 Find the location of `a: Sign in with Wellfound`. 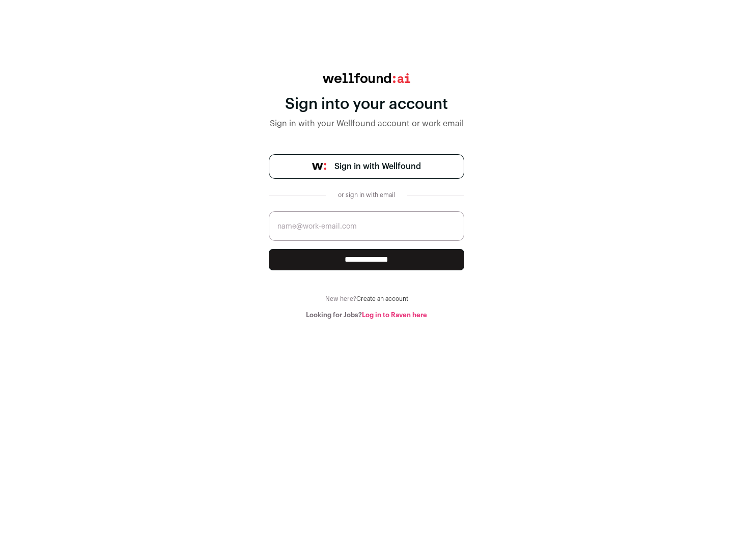

a: Sign in with Wellfound is located at coordinates (366, 166).